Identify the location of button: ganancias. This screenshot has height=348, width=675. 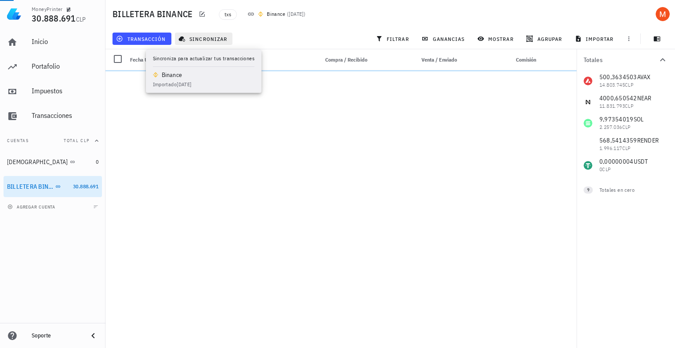
(444, 39).